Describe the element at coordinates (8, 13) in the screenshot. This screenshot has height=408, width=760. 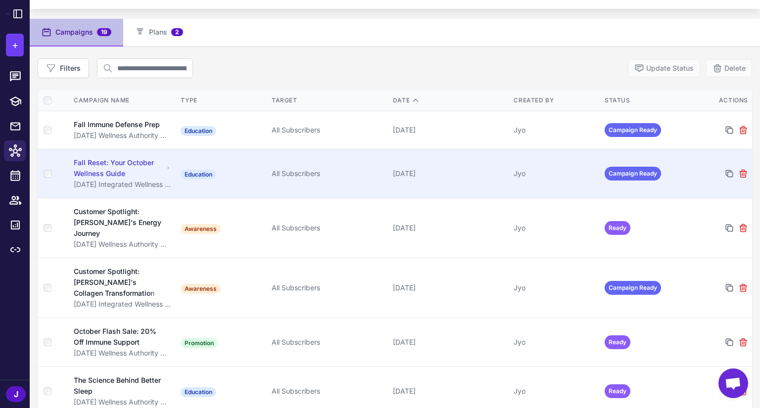
I see `a: Raleon Logo` at that location.